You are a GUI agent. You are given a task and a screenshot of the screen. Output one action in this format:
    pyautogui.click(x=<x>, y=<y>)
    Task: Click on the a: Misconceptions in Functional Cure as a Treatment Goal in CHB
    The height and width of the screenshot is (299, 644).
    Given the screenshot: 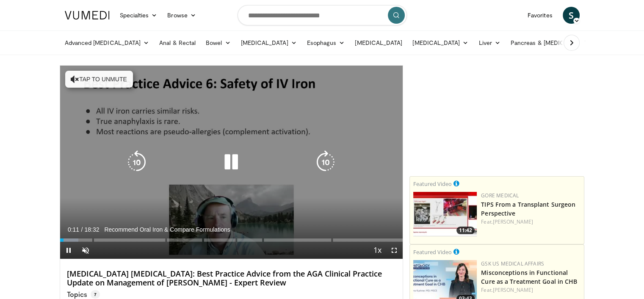 What is the action you would take?
    pyautogui.click(x=529, y=277)
    